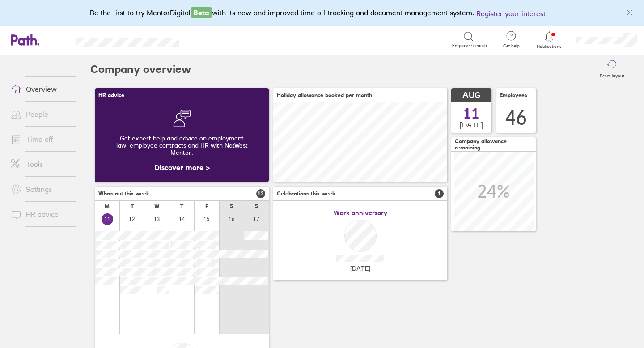 The image size is (644, 348). I want to click on span: HR advice, so click(111, 95).